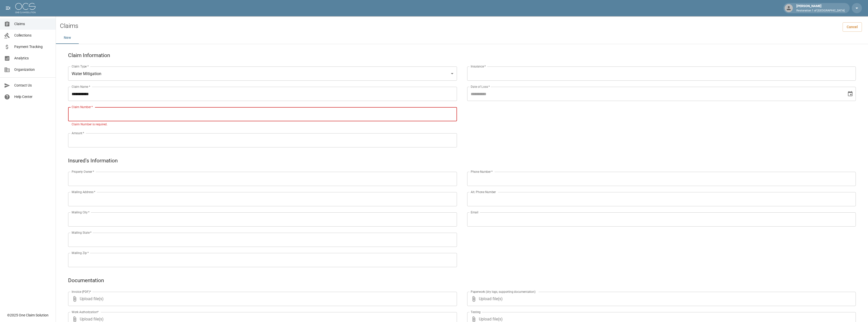  I want to click on span: Contact Us, so click(33, 85).